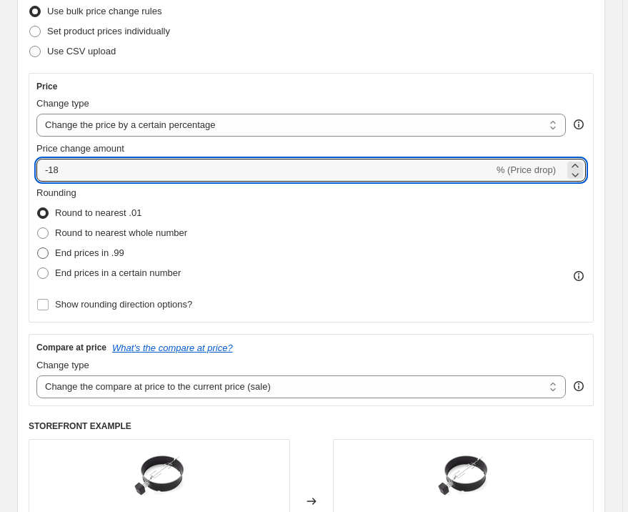 The height and width of the screenshot is (512, 628). What do you see at coordinates (81, 51) in the screenshot?
I see `span: Use CSV upload` at bounding box center [81, 51].